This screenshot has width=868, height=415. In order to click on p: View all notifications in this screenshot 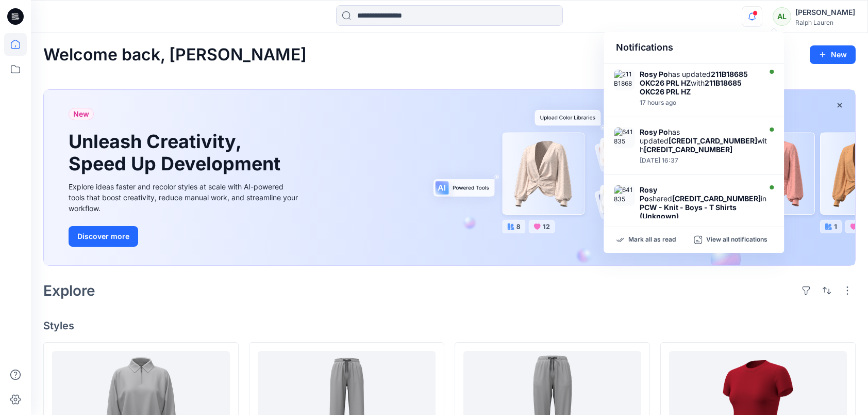, I will do `click(737, 240)`.